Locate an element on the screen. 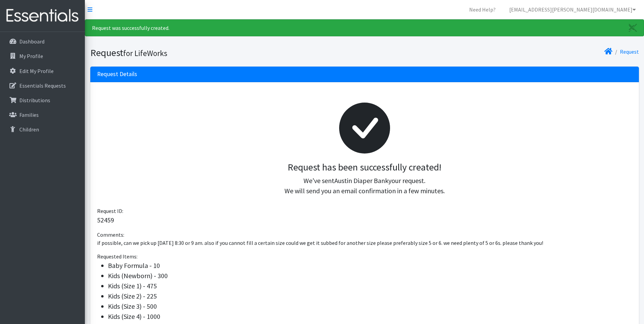  h3: Request has been successfully created! is located at coordinates (365, 168).